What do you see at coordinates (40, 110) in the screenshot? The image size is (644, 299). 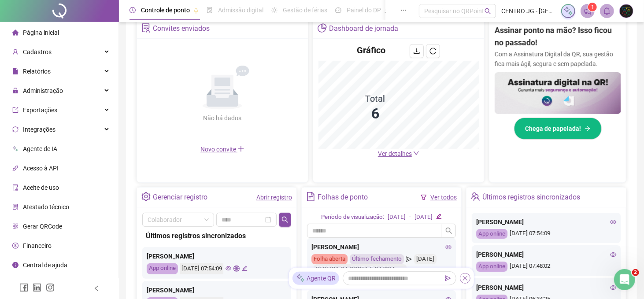 I see `span: Exportações` at bounding box center [40, 110].